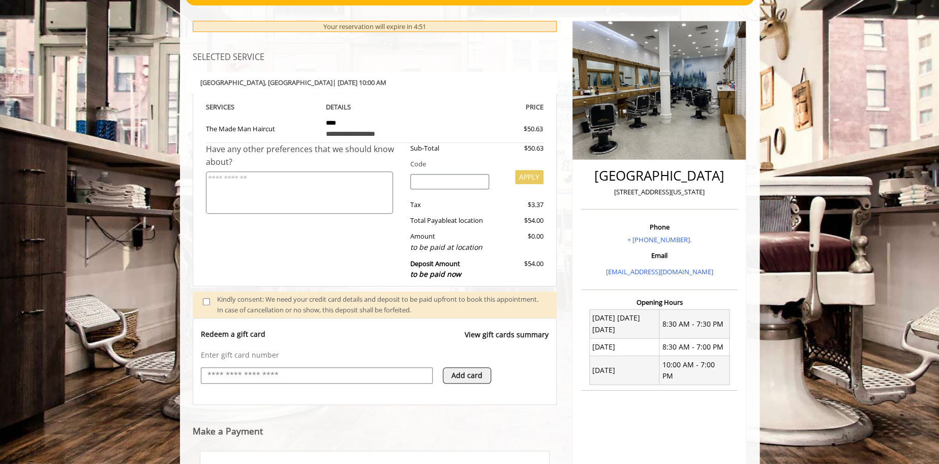 This screenshot has width=939, height=464. Describe the element at coordinates (473, 164) in the screenshot. I see `div: Code` at that location.